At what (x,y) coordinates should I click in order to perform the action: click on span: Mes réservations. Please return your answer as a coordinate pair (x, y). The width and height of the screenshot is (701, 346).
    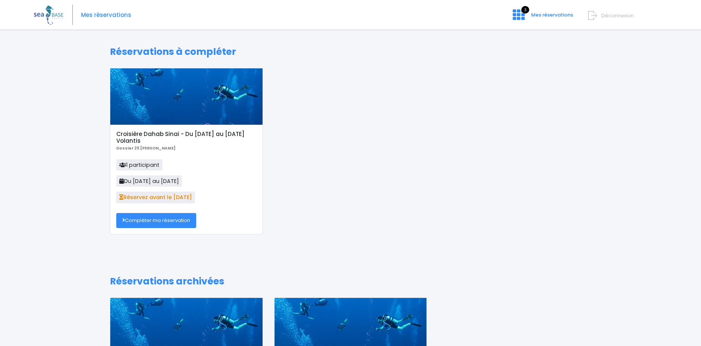
    Looking at the image, I should click on (552, 15).